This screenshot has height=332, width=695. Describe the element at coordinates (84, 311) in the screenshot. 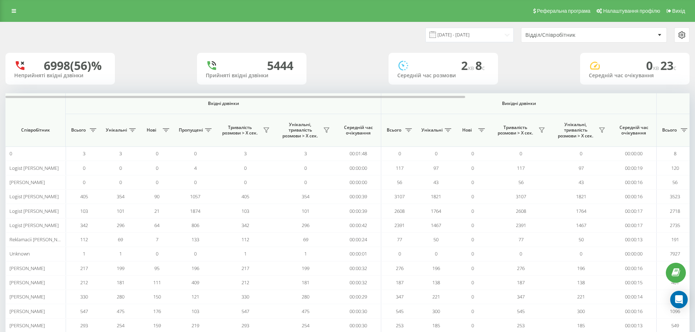

I see `span: 547` at that location.